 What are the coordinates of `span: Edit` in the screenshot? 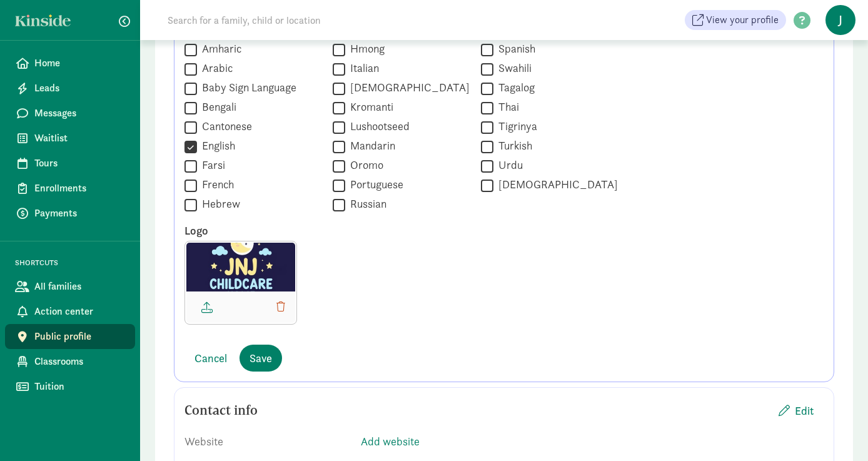 It's located at (804, 410).